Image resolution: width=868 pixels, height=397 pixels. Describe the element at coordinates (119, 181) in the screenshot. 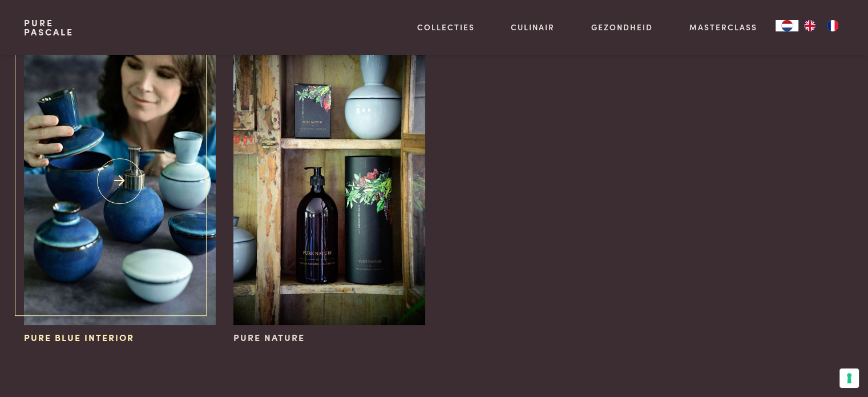

I see `img: Pure Blue Interior` at that location.